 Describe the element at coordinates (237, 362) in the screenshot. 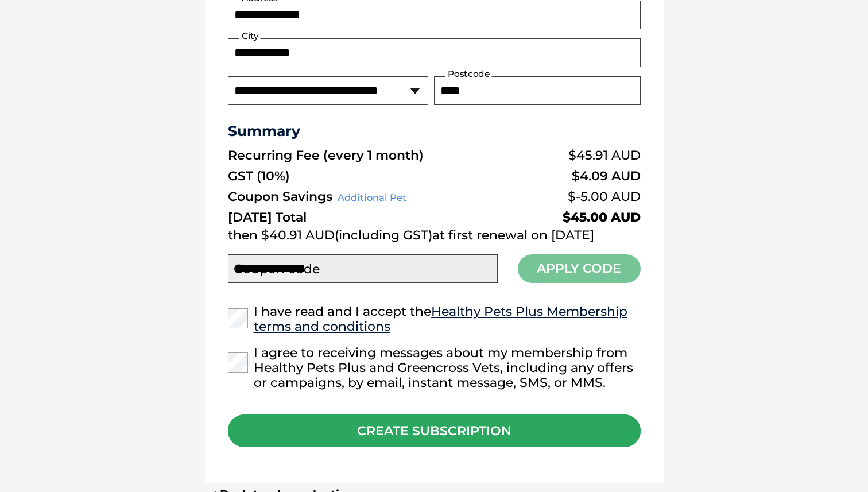

I see `input: I agree to receiving messages about my membership from Healthy Pets Plus and Greencross Vets, inc...` at that location.